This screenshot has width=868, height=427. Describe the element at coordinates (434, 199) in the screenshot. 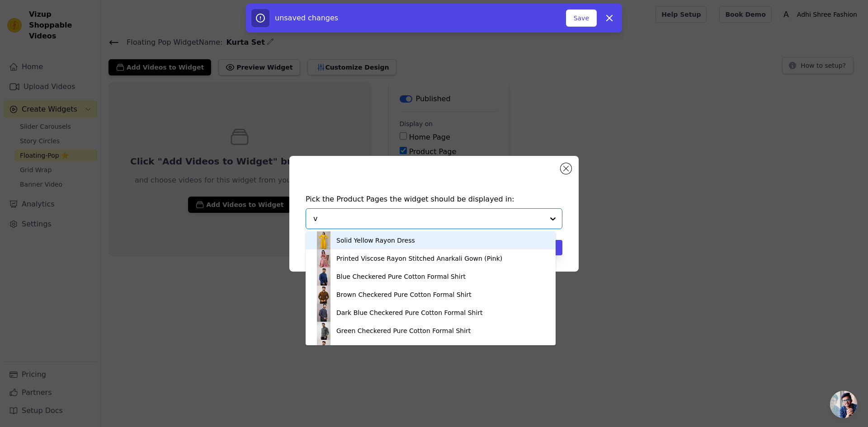

I see `h4: Pick the Product Pages the widget should be displayed in:` at that location.